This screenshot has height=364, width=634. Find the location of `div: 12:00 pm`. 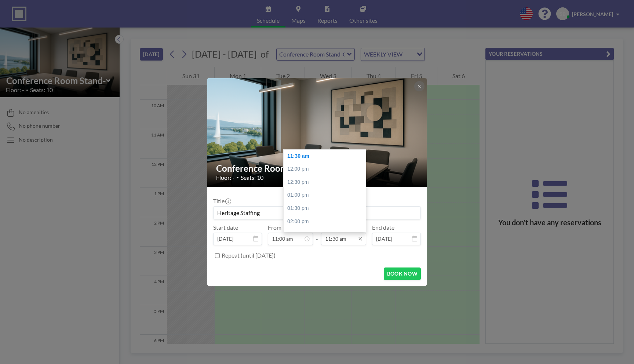

div: 12:00 pm is located at coordinates (325, 169).